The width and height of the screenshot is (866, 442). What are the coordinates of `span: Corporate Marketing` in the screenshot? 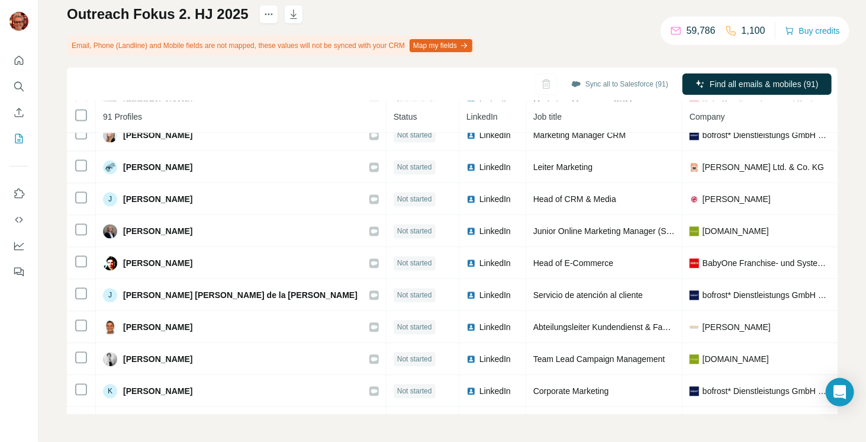 It's located at (571, 391).